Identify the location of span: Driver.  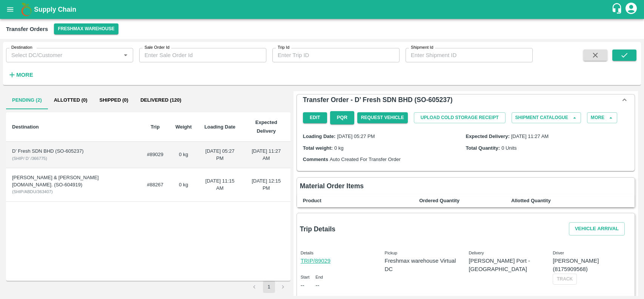
(558, 253).